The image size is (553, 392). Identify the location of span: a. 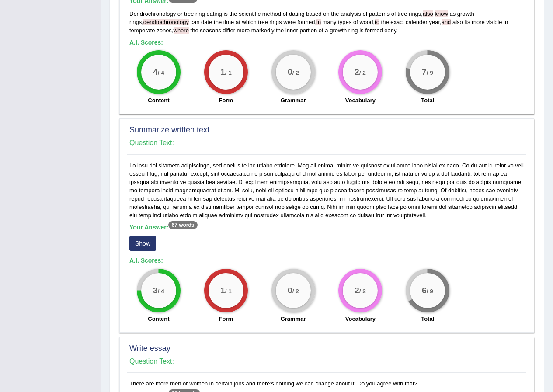
(327, 30).